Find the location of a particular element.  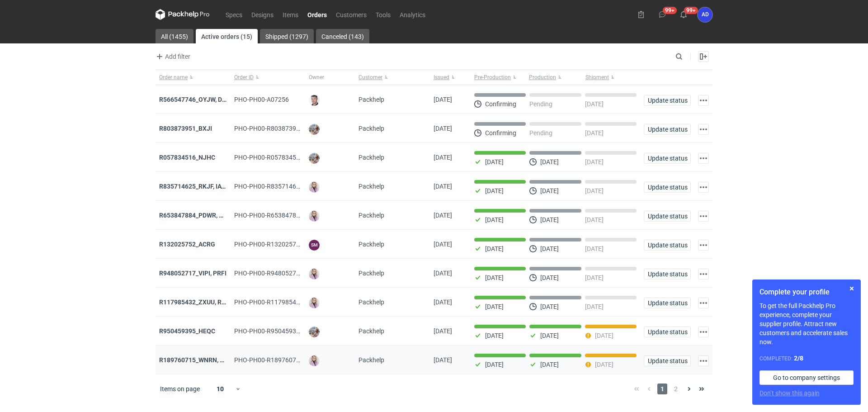

img: Maciej Sikora is located at coordinates (314, 100).